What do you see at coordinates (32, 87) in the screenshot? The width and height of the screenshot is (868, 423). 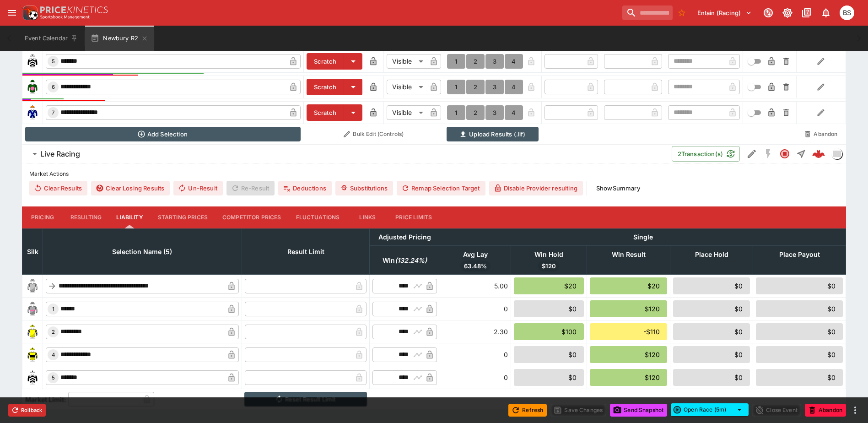 I see `img: runner 6` at bounding box center [32, 87].